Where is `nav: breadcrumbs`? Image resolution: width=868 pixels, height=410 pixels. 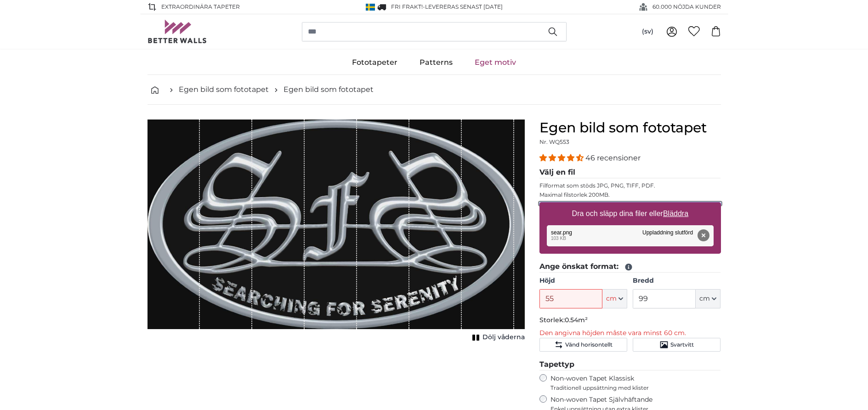 nav: breadcrumbs is located at coordinates (434, 90).